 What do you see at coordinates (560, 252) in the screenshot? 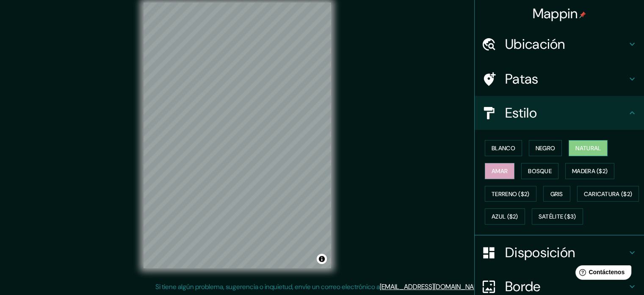
I see `div: Disposición` at bounding box center [560, 252].